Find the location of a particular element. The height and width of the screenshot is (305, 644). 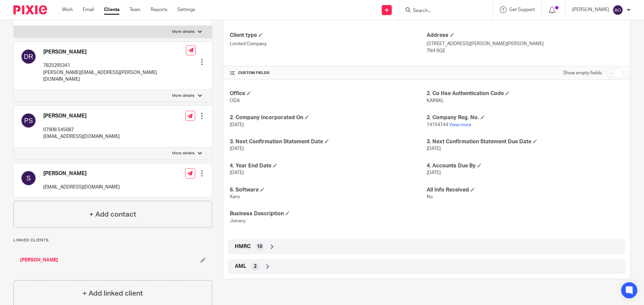

a: Team is located at coordinates (135, 10).